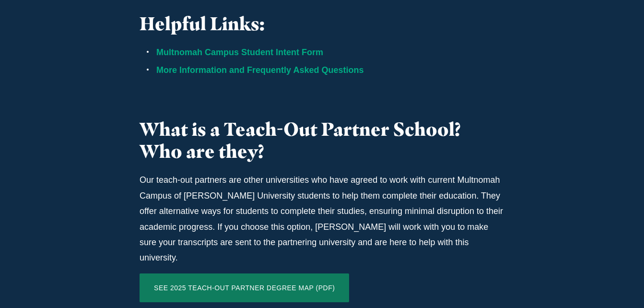  Describe the element at coordinates (244, 288) in the screenshot. I see `a: SEE 2025 TEACH-OUT PARTNER DEGREE MAP (PDF)` at that location.